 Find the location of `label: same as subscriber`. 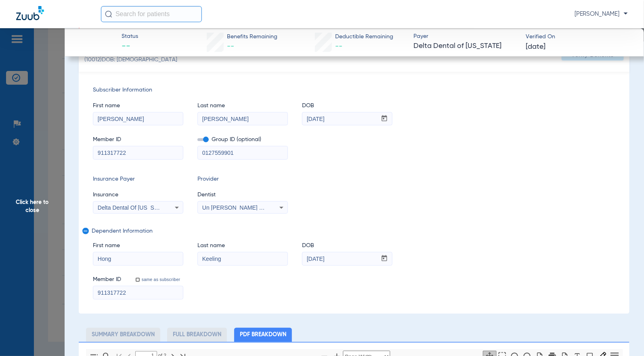

label: same as subscriber is located at coordinates (160, 280).